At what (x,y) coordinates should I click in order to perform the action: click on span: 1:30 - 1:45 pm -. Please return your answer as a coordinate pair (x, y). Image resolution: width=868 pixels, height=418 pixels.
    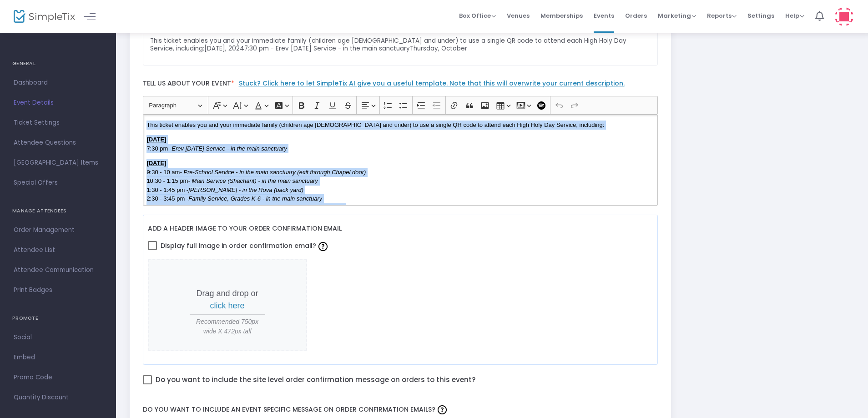
    Looking at the image, I should click on (225, 189).